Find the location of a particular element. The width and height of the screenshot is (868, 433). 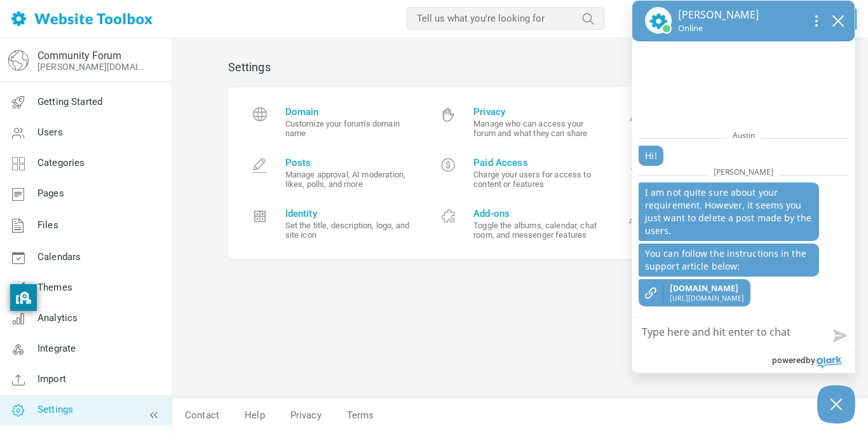

p: Online is located at coordinates (719, 28).